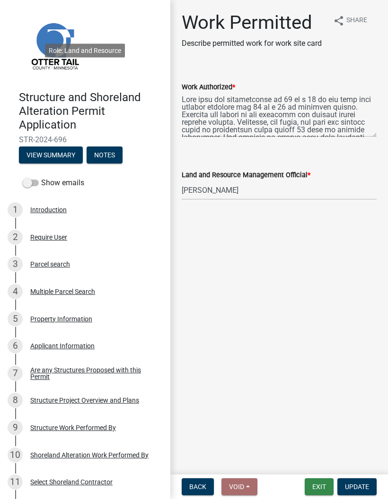  Describe the element at coordinates (236, 487) in the screenshot. I see `span: Void` at that location.